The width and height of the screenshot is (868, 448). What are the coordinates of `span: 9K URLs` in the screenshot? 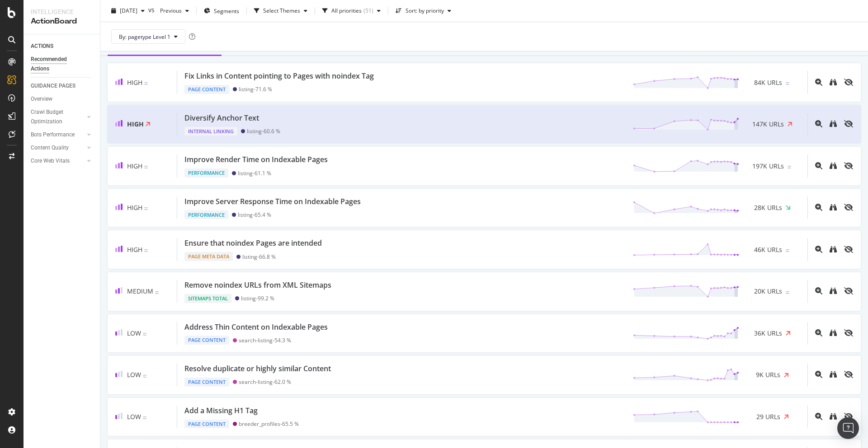 It's located at (768, 375).